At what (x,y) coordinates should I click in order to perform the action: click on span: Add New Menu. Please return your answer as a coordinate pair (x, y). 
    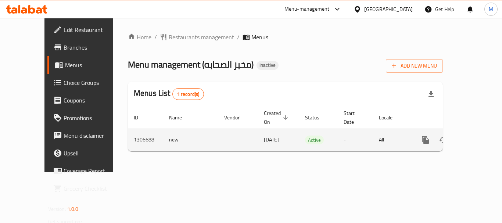
    Looking at the image, I should click on (415, 66).